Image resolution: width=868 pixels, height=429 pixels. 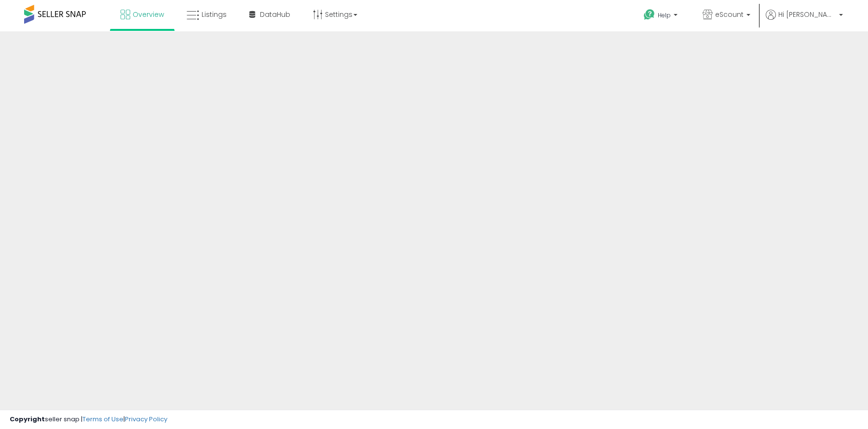 What do you see at coordinates (730, 15) in the screenshot?
I see `span: eScount` at bounding box center [730, 15].